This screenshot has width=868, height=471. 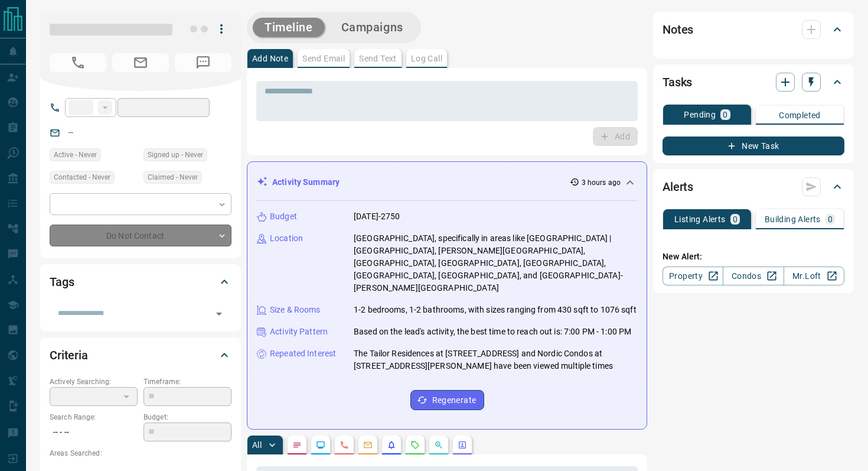 What do you see at coordinates (493, 332) in the screenshot?
I see `p: Based on the lead's activity, the best time to reach out is: 7:00 PM - 1:00 PM` at bounding box center [493, 332].